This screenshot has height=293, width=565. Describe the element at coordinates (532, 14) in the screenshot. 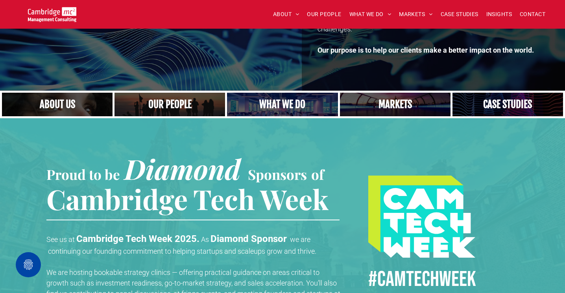

I see `a: CONTACT` at that location.